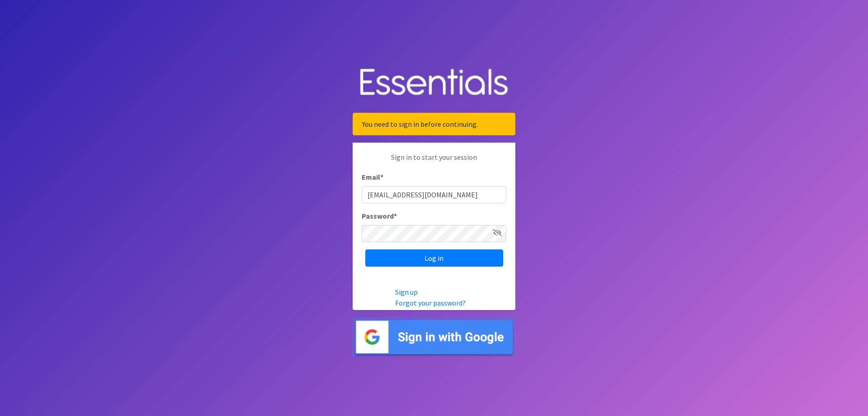 This screenshot has width=868, height=416. I want to click on a: Sign up, so click(406, 292).